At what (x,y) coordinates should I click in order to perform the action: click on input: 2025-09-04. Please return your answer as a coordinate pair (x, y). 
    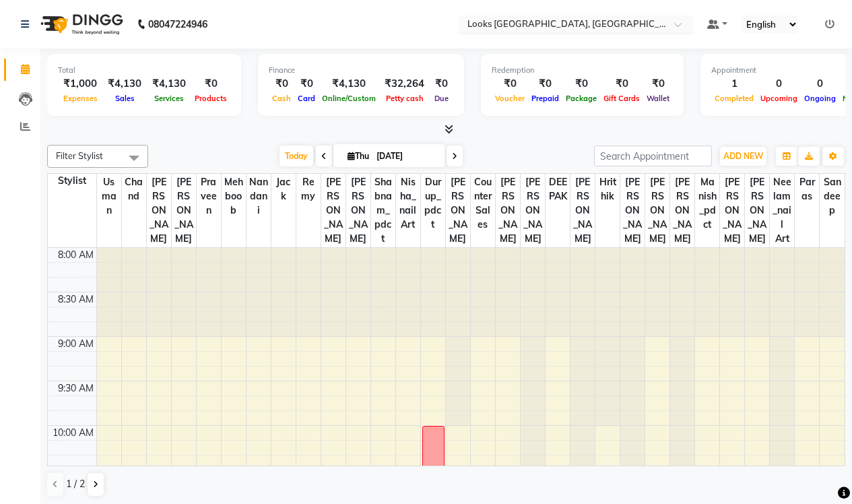
    Looking at the image, I should click on (406, 157).